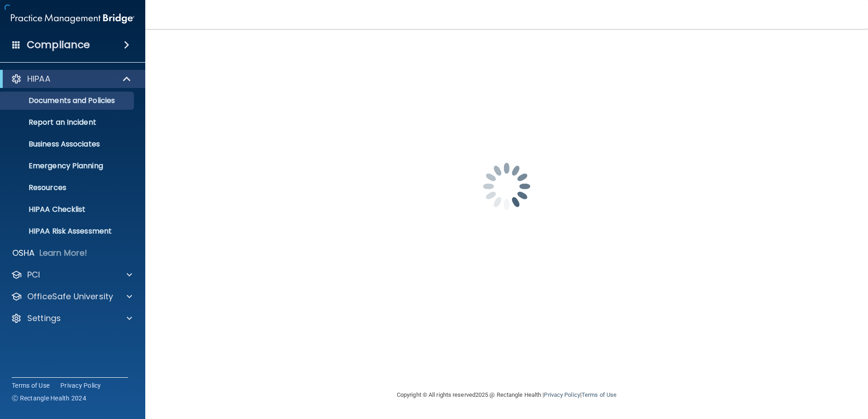 The image size is (868, 419). I want to click on p: Emergency Planning, so click(68, 166).